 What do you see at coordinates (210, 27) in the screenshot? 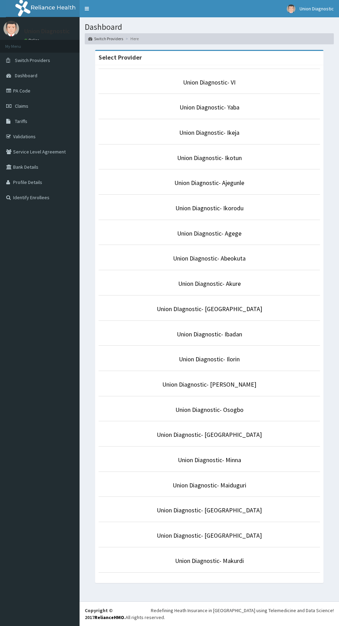
I see `h1: Dashboard` at bounding box center [210, 27].